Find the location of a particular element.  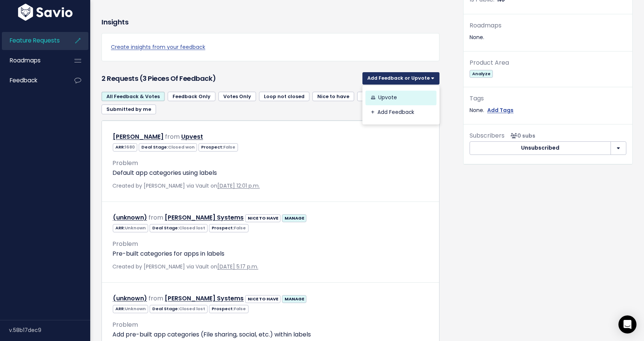

span: Roadmaps is located at coordinates (25, 60).